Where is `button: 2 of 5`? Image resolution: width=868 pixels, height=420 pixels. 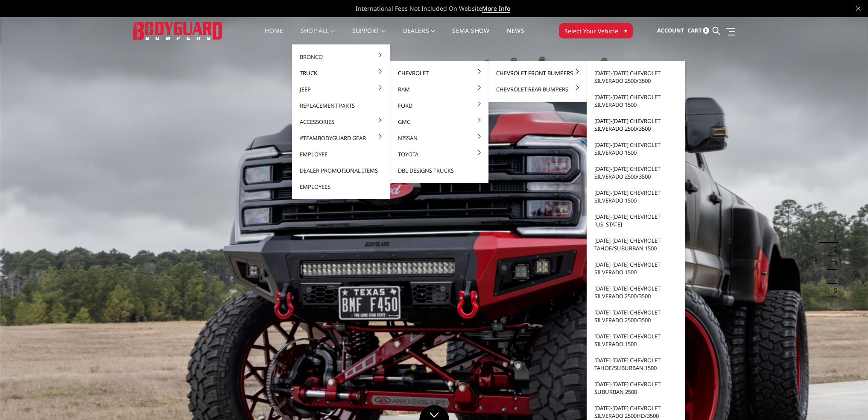 button: 2 of 5 is located at coordinates (833, 249).